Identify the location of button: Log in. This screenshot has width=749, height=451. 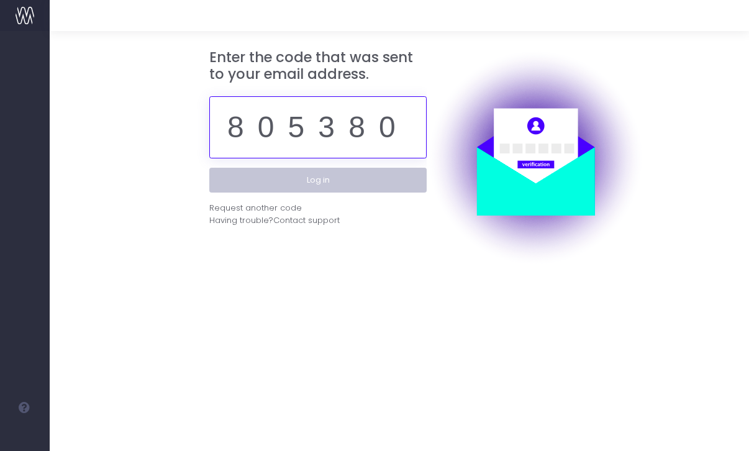
(318, 180).